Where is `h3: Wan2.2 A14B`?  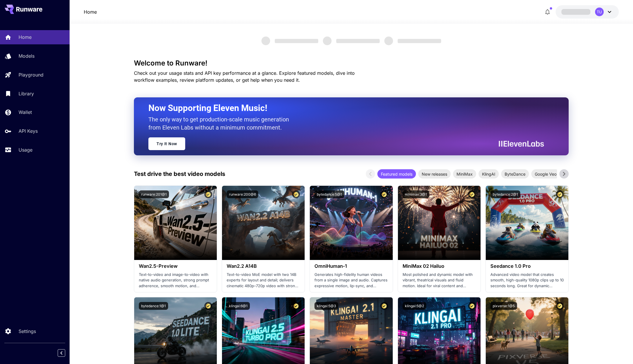 h3: Wan2.2 A14B is located at coordinates (263, 266).